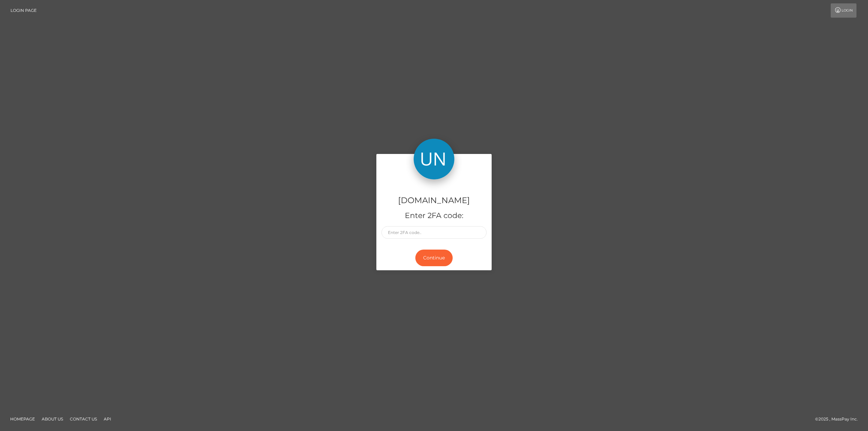 The image size is (868, 431). What do you see at coordinates (434, 216) in the screenshot?
I see `h5: Enter 2FA code:` at bounding box center [434, 216].